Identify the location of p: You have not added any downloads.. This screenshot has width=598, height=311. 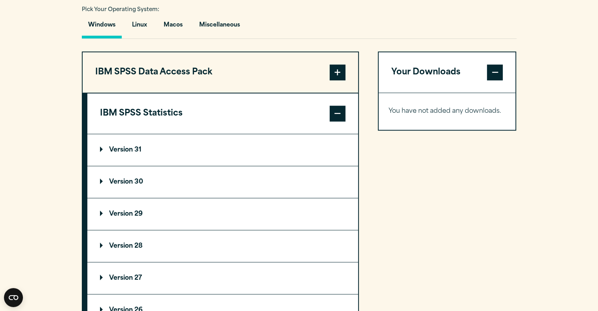
(447, 111).